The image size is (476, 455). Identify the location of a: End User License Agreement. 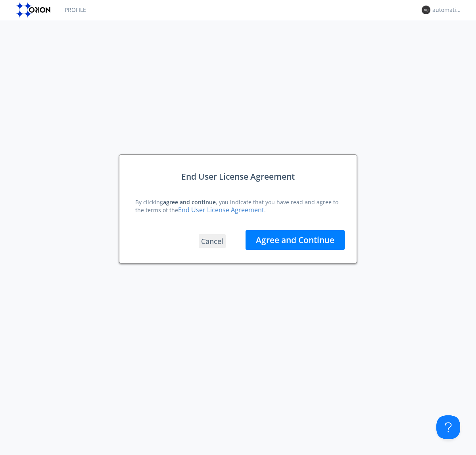
(221, 210).